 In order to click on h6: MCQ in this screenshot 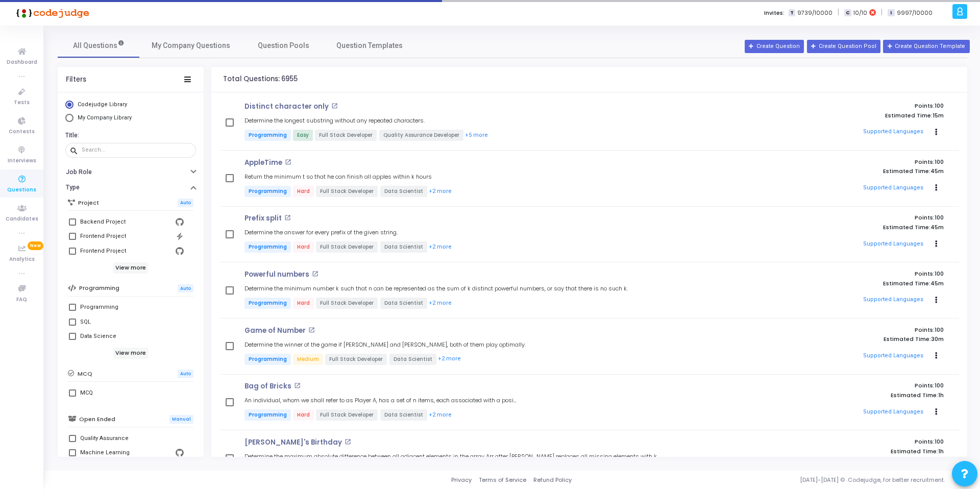, I will do `click(84, 374)`.